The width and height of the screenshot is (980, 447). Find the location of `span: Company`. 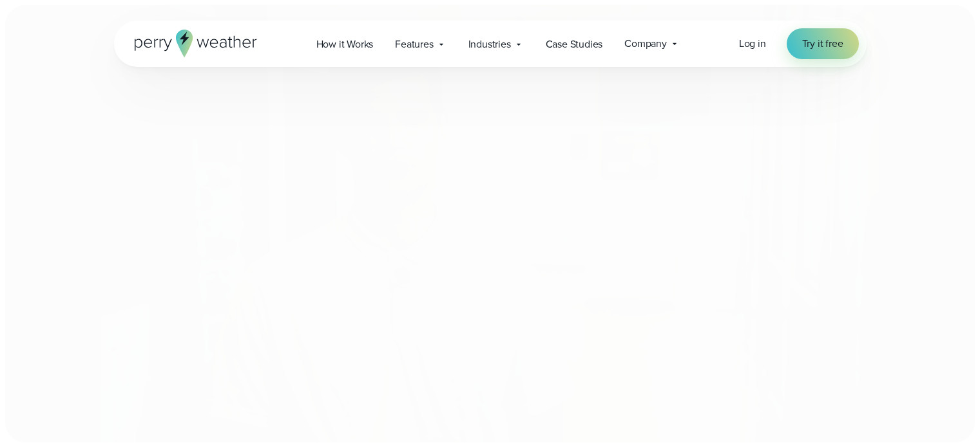

span: Company is located at coordinates (645, 44).